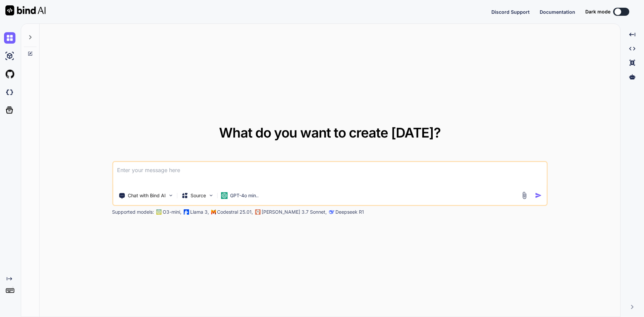  I want to click on img: GPT-4o mini, so click(224, 195).